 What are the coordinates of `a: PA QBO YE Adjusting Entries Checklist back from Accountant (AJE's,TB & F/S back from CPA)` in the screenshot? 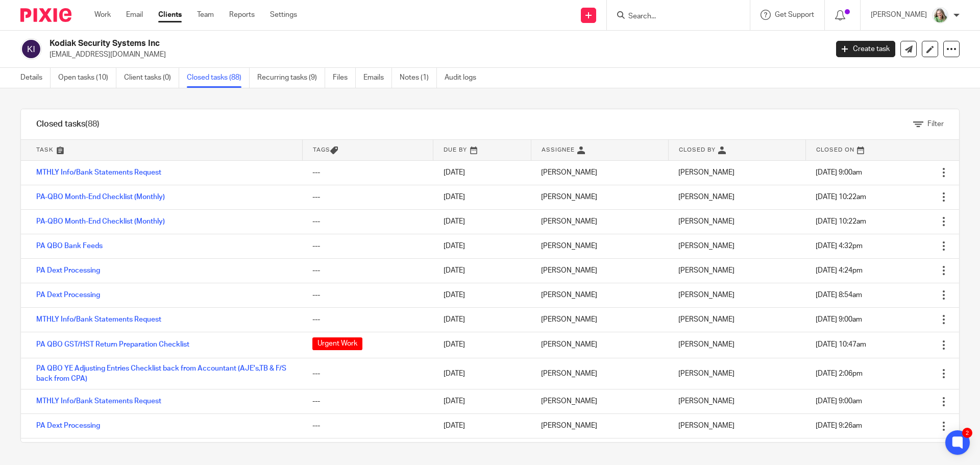 It's located at (161, 374).